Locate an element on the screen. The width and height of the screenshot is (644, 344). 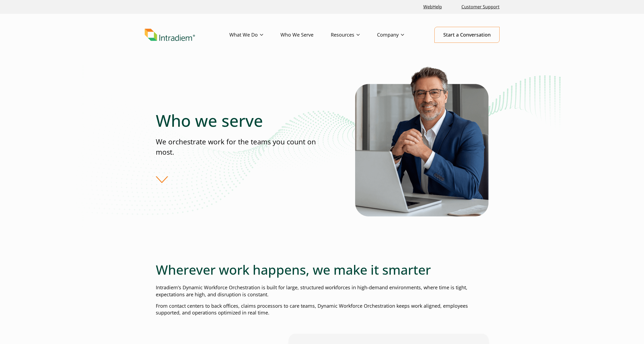
img: Intradiem is located at coordinates (170, 35).